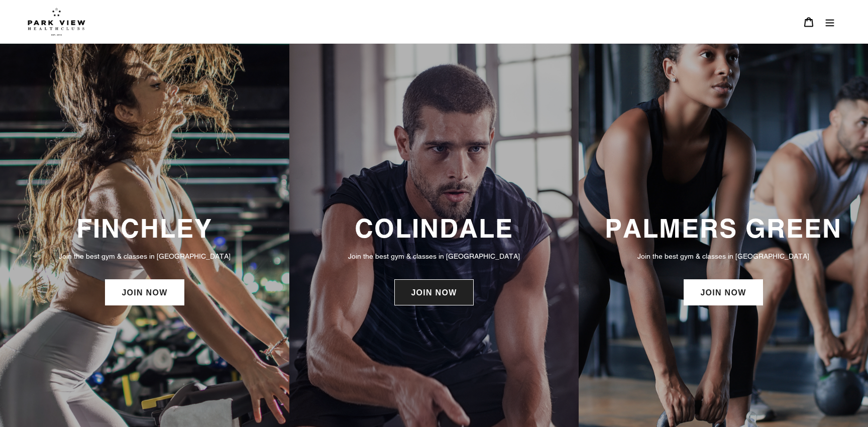  What do you see at coordinates (723, 228) in the screenshot?
I see `h3: PALMERS GREEN` at bounding box center [723, 228].